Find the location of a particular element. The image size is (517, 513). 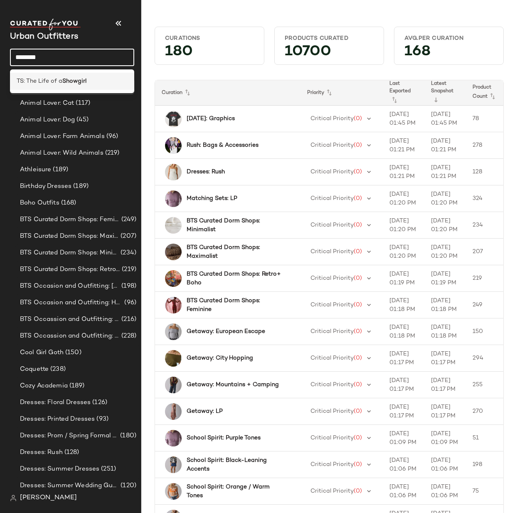

span: BTS Occassion and Outfitting: First Day Fits is located at coordinates (70, 336).